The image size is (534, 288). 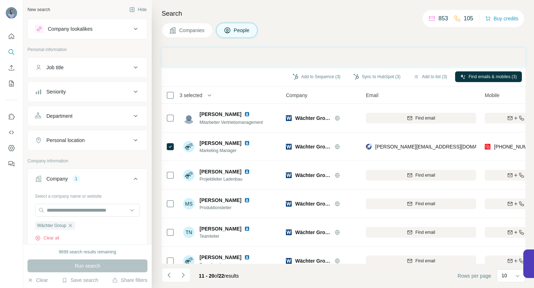 What do you see at coordinates (65, 140) in the screenshot?
I see `div: Personal location` at bounding box center [65, 140].